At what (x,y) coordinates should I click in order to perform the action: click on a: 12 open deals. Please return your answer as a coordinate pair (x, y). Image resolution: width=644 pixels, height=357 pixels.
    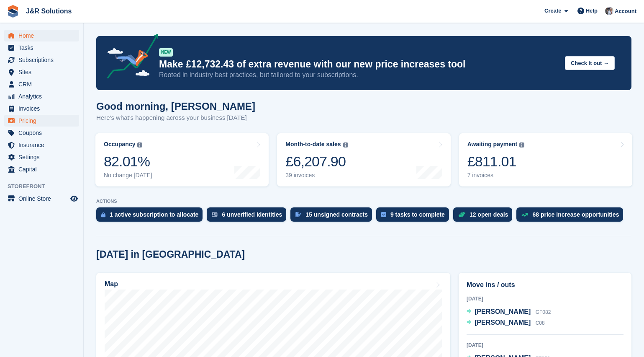
    Looking at the image, I should click on (485, 217).